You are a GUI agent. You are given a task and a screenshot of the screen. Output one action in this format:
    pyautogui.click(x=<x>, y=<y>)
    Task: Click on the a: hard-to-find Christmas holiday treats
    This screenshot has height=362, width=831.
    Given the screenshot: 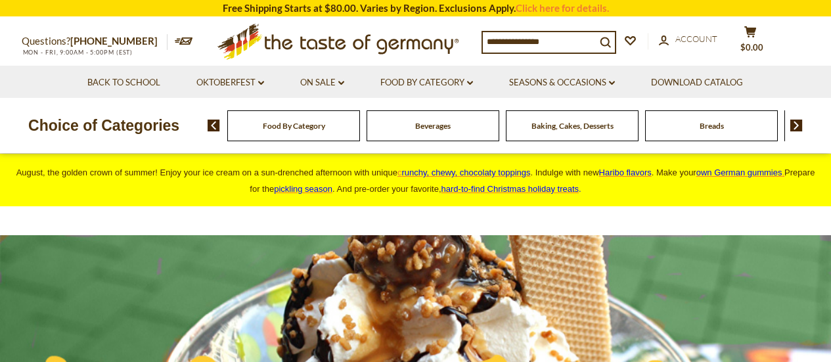 What is the action you would take?
    pyautogui.click(x=510, y=189)
    